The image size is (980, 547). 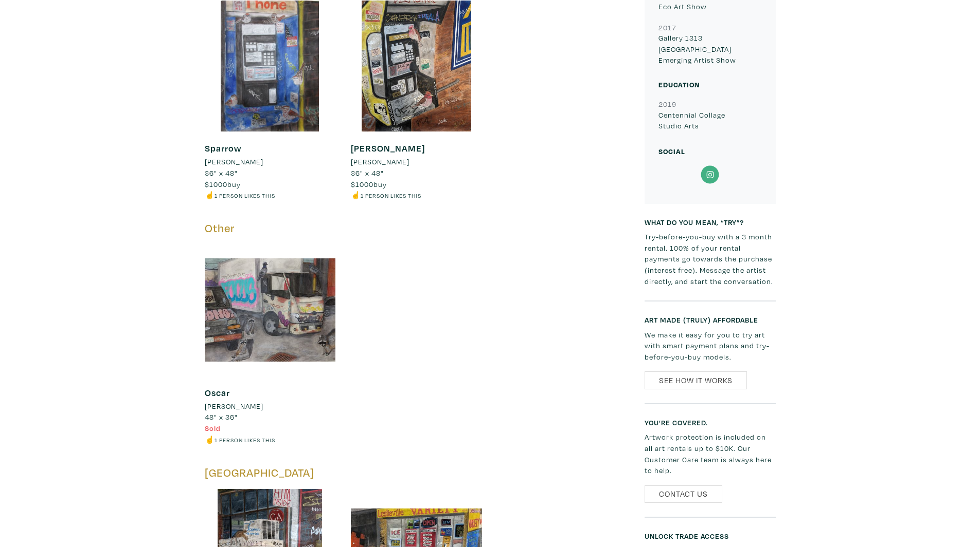 What do you see at coordinates (710, 120) in the screenshot?
I see `p: Centennial Collage Studio Arts` at bounding box center [710, 120].